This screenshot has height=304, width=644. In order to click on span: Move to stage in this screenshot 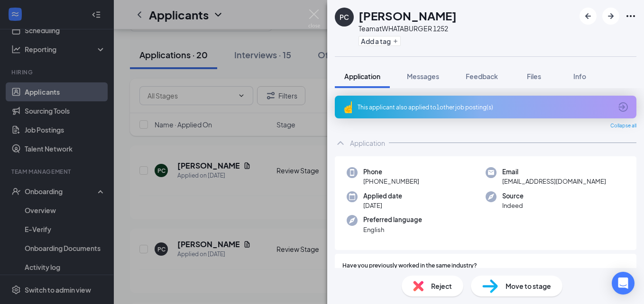, I will do `click(528, 286)`.